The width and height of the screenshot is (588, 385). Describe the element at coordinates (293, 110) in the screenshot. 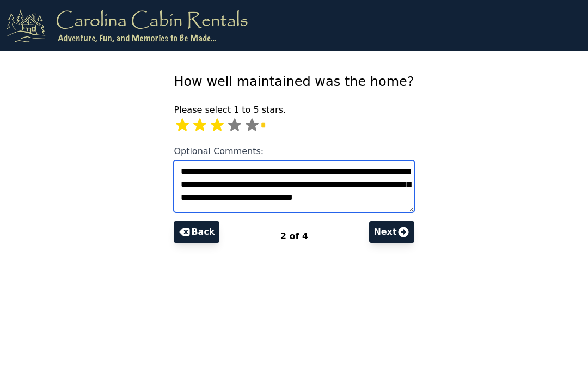

I see `p: Please select 1 to 5 stars.` at that location.